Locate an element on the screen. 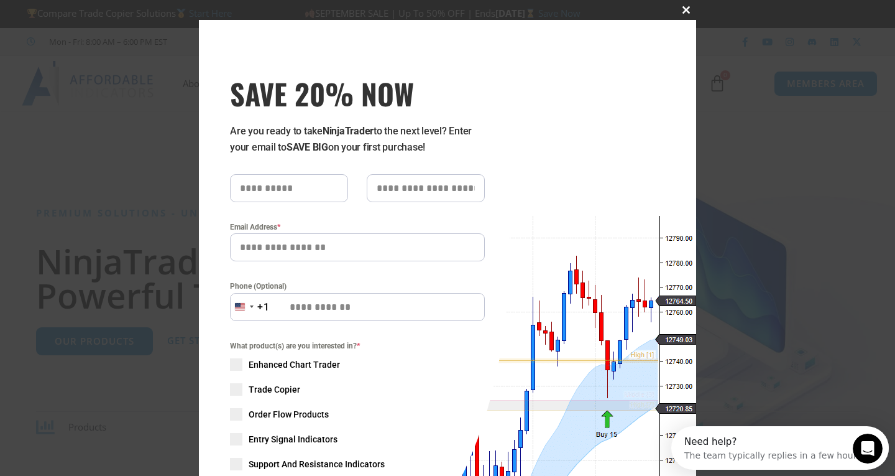 The width and height of the screenshot is (895, 476). div: +1 is located at coordinates (264, 307).